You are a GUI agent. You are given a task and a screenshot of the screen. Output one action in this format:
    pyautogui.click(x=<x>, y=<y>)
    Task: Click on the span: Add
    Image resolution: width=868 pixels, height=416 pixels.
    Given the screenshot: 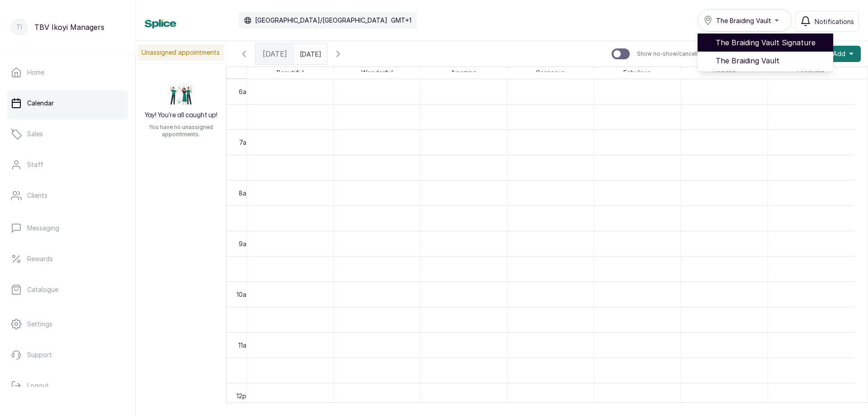 What is the action you would take?
    pyautogui.click(x=839, y=54)
    